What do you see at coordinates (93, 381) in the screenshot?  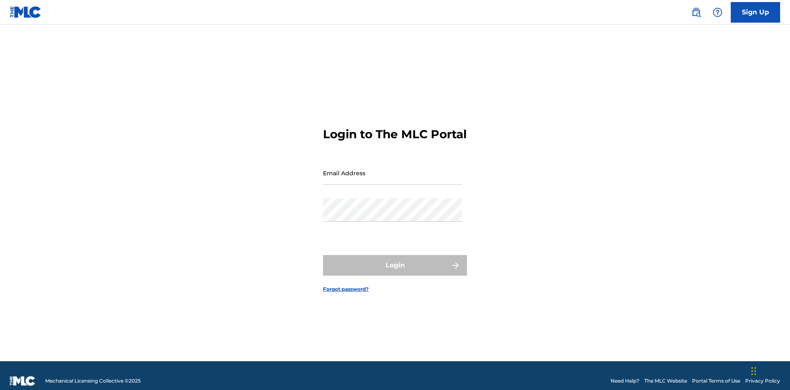 I see `span: Mechanical Licensing Collective © 2025` at bounding box center [93, 381].